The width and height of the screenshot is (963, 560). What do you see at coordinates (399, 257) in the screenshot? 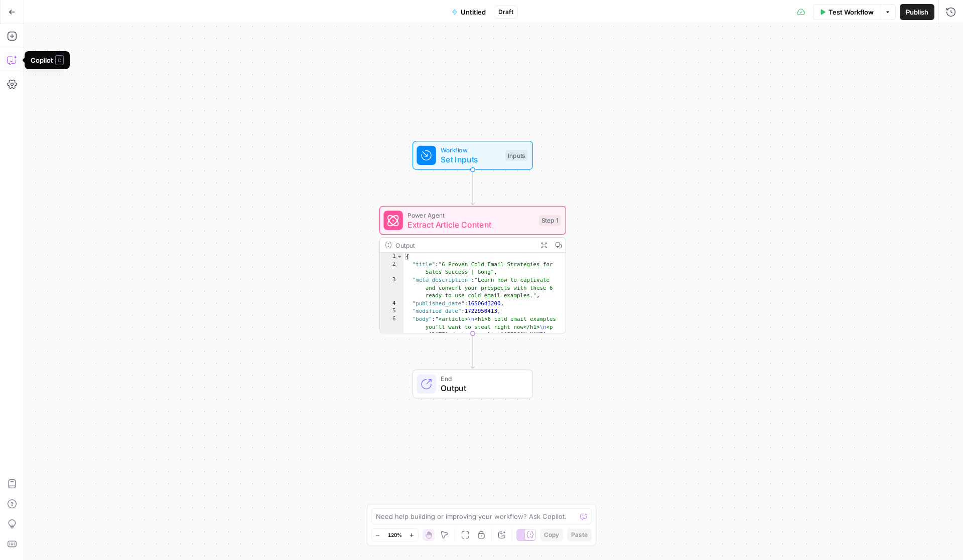
I see `span: Toggle code folding, rows 1 through 7` at bounding box center [399, 257].